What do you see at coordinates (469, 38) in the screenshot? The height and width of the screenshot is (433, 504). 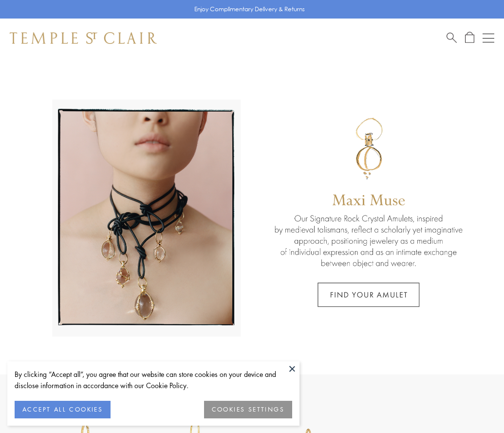 I see `a: Open Shopping Bag` at bounding box center [469, 38].